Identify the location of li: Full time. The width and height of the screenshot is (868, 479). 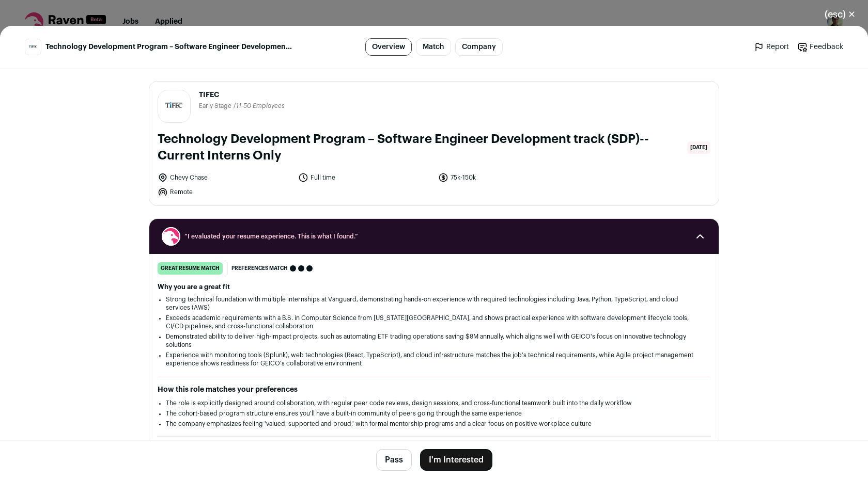
(365, 177).